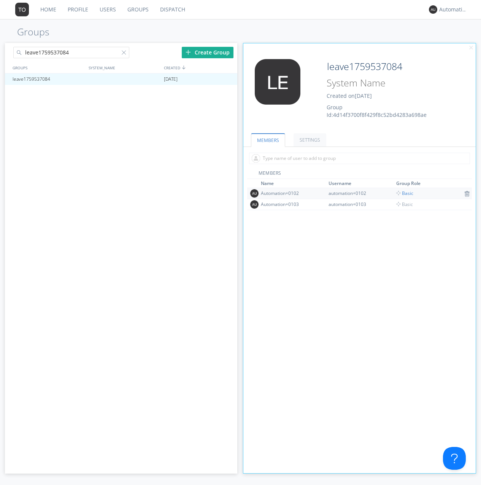 Image resolution: width=481 pixels, height=485 pixels. Describe the element at coordinates (48, 67) in the screenshot. I see `div: GROUPS` at that location.